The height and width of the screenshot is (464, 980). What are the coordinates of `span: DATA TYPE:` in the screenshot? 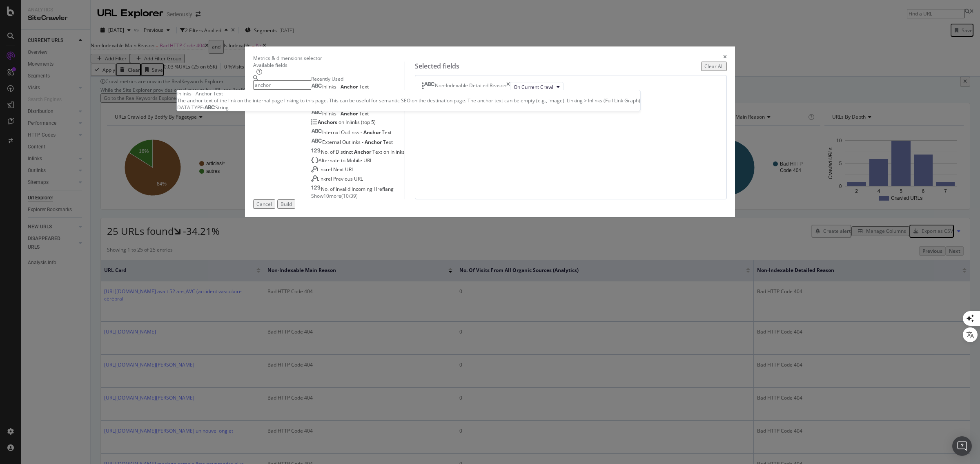 It's located at (190, 107).